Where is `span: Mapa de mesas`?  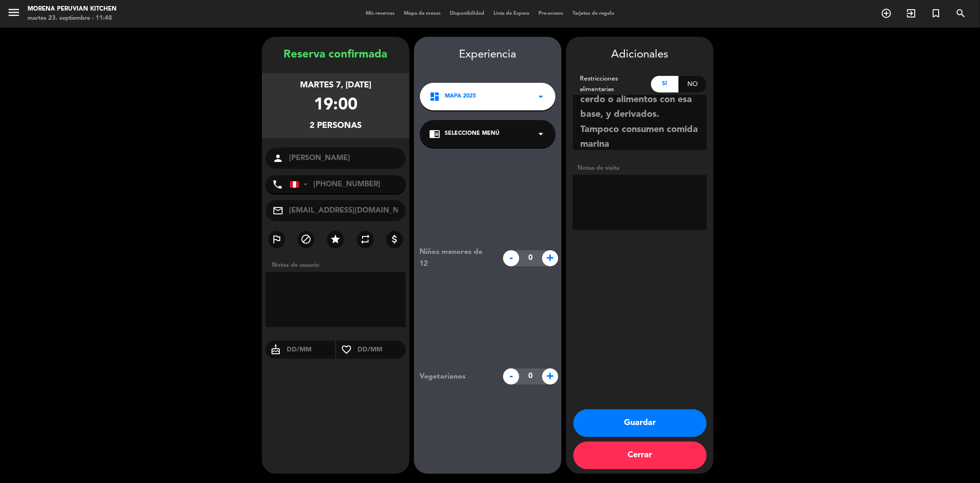 span: Mapa de mesas is located at coordinates (422, 14).